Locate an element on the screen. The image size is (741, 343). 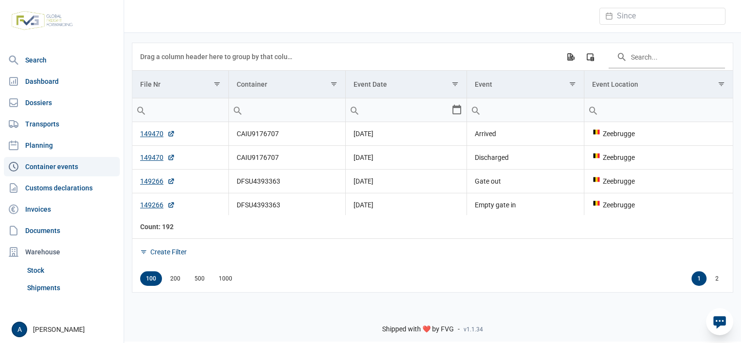
div: Export all data to Excel is located at coordinates (570, 57).